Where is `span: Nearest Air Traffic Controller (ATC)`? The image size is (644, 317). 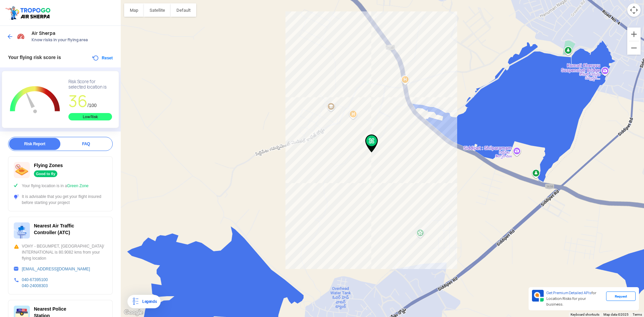 span: Nearest Air Traffic Controller (ATC) is located at coordinates (54, 229).